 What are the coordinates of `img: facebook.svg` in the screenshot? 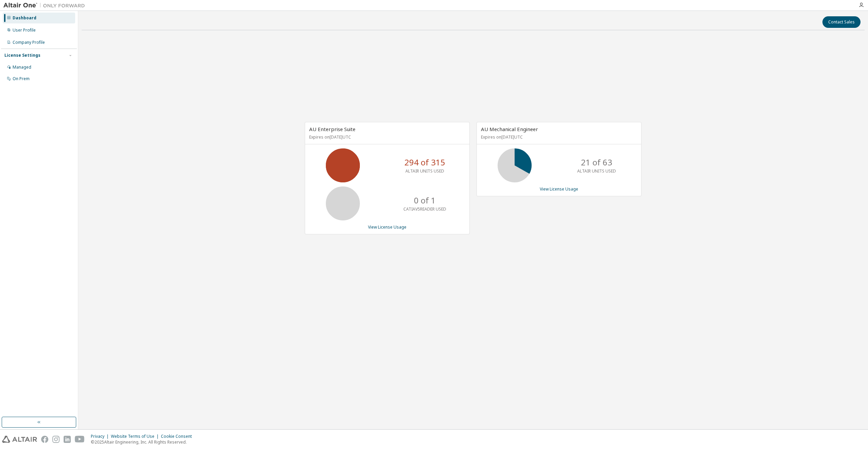 It's located at (44, 439).